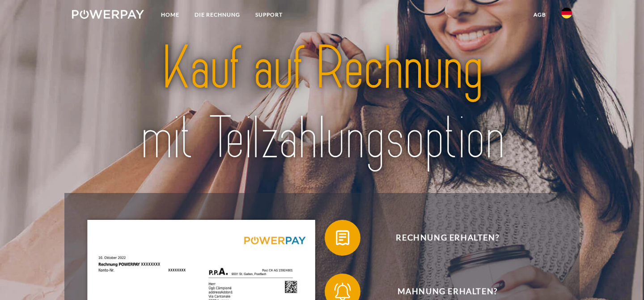 The image size is (644, 300). I want to click on span: Rechnung erhalten?, so click(448, 238).